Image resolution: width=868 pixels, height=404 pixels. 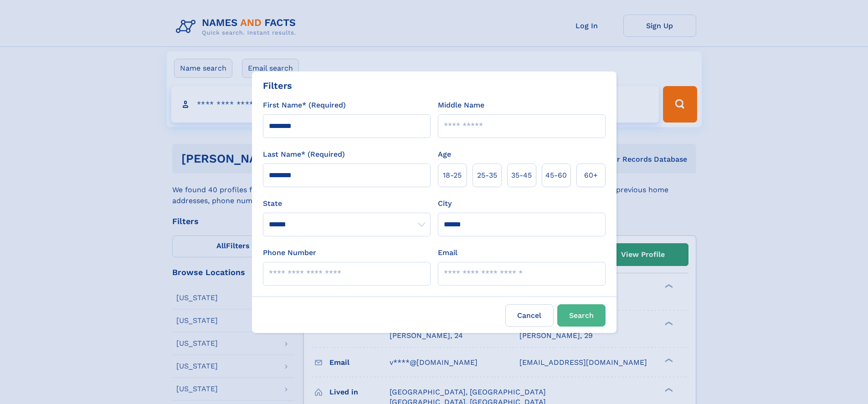 I want to click on label: First Name* (Required), so click(x=304, y=105).